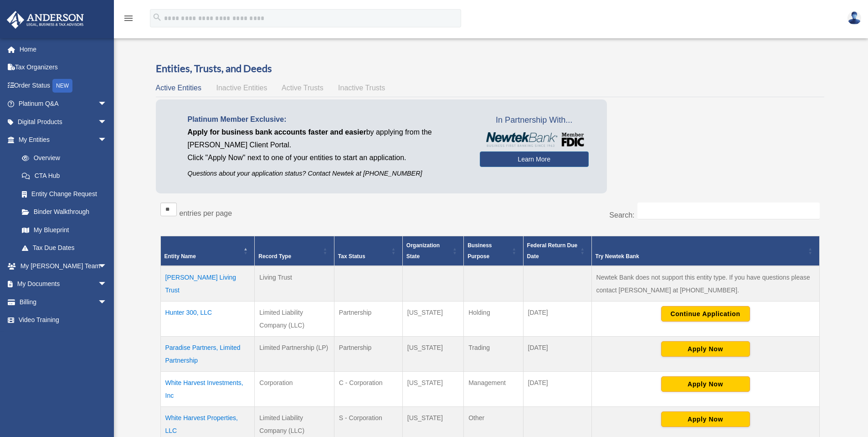  I want to click on button: Continue Application, so click(705, 314).